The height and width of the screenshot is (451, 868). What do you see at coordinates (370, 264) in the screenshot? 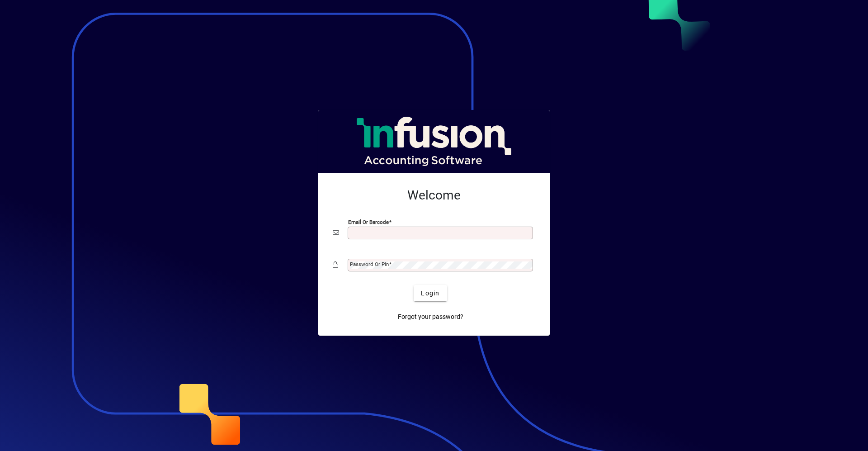
I see `mat-label: Password or Pin` at bounding box center [370, 264].